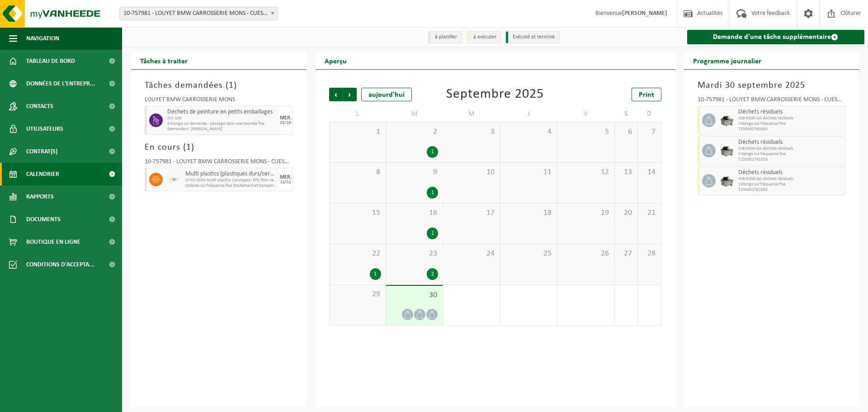  What do you see at coordinates (357, 294) in the screenshot?
I see `span: 29` at bounding box center [357, 294].